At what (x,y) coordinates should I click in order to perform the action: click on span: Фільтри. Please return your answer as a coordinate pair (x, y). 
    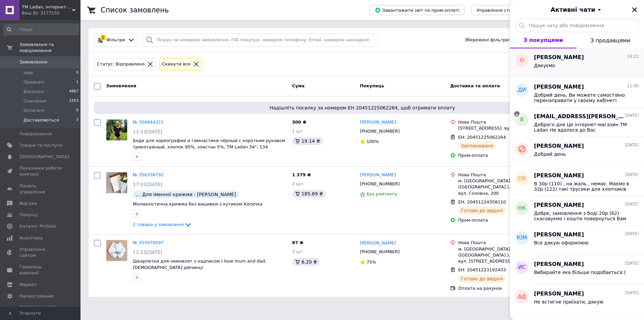
    Looking at the image, I should click on (116, 40).